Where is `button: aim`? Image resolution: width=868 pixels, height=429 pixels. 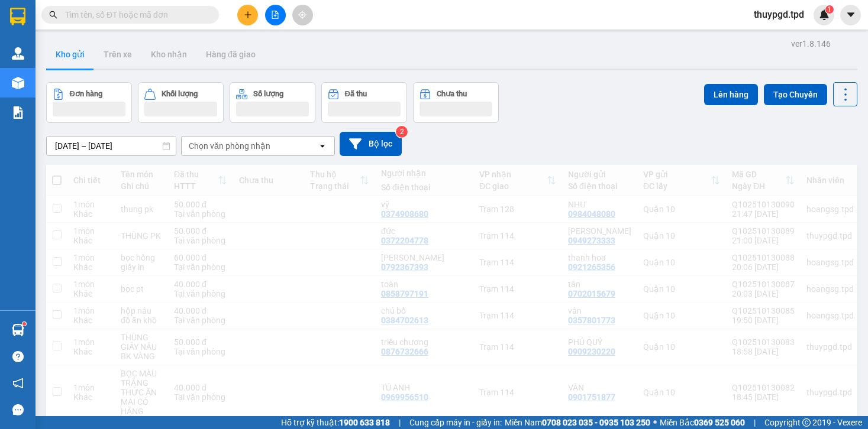
button: aim is located at coordinates (302, 15).